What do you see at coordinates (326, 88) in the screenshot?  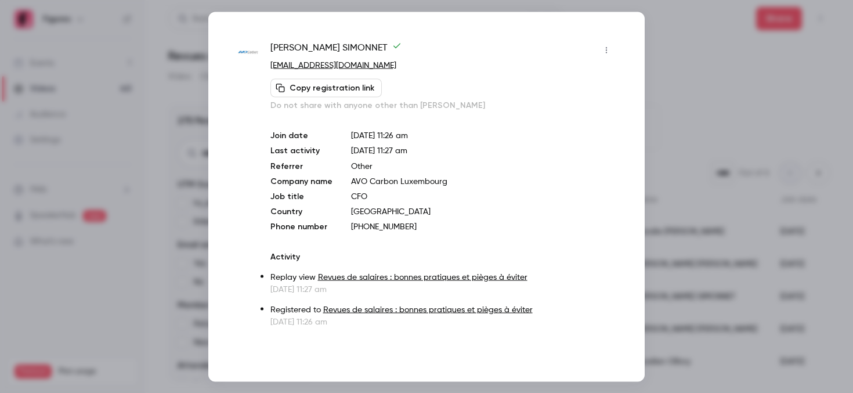 I see `button: Copy registration link` at bounding box center [326, 88].